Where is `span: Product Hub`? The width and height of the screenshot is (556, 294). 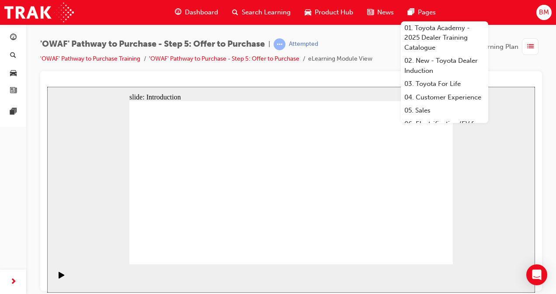 span: Product Hub is located at coordinates (334, 12).